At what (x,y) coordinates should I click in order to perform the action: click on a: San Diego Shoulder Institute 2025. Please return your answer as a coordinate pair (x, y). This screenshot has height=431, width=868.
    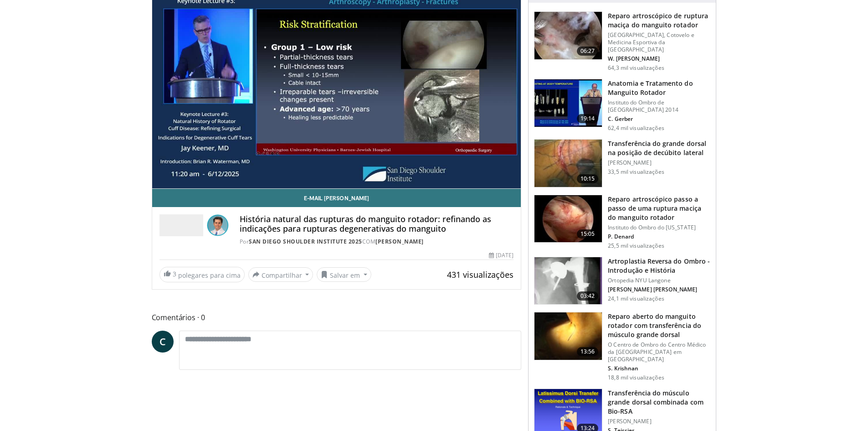
    Looking at the image, I should click on (305, 241).